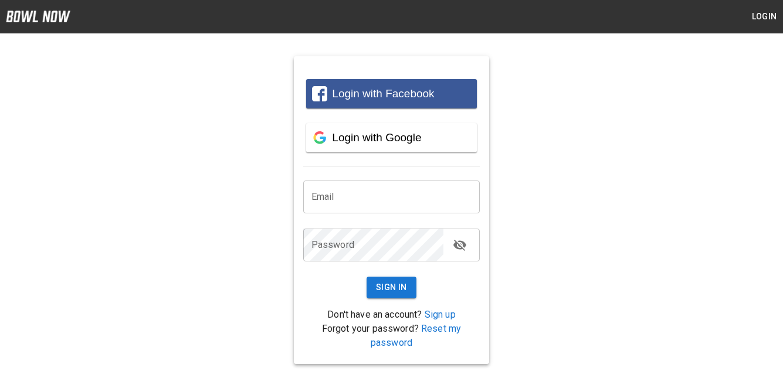  I want to click on button: toggle password visibility, so click(460, 245).